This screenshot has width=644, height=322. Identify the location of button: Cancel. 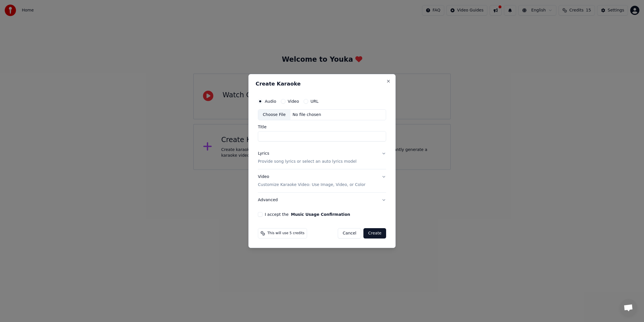
(349, 233).